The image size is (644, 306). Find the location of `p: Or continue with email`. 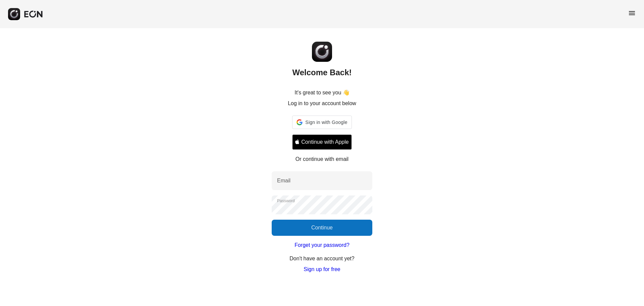

p: Or continue with email is located at coordinates (322, 159).